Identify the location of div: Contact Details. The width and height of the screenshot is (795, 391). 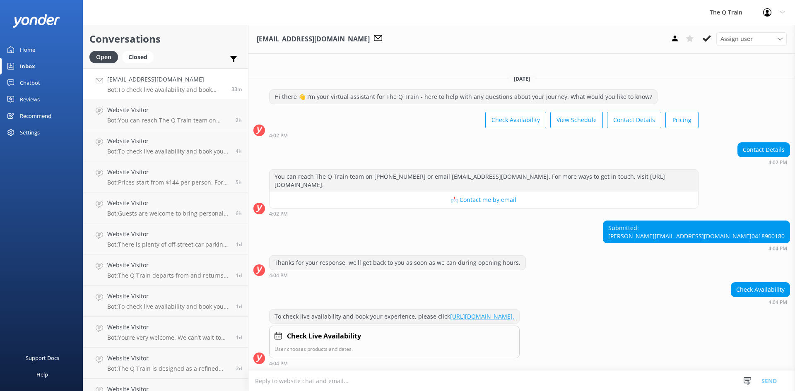
(764, 150).